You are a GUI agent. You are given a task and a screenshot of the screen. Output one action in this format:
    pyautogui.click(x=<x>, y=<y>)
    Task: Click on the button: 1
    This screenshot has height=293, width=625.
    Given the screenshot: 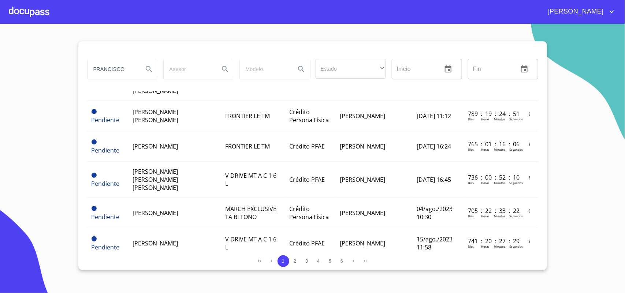 What is the action you would take?
    pyautogui.click(x=284, y=262)
    